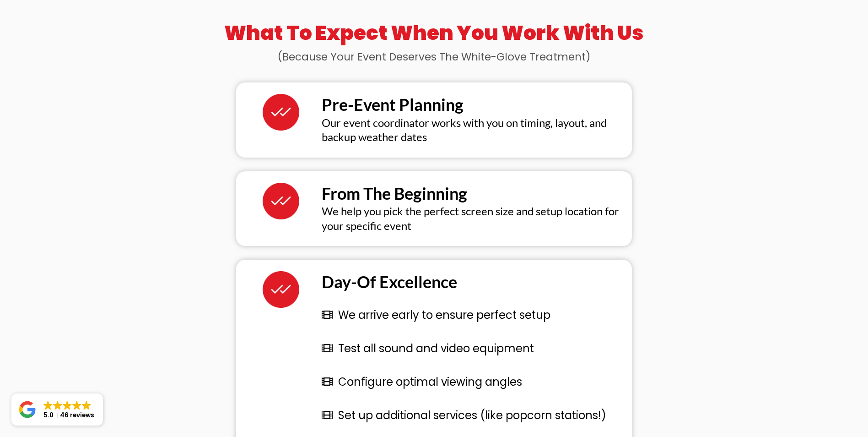 The width and height of the screenshot is (868, 437). Describe the element at coordinates (434, 32) in the screenshot. I see `h1: What To Expect When You Work With Us` at that location.